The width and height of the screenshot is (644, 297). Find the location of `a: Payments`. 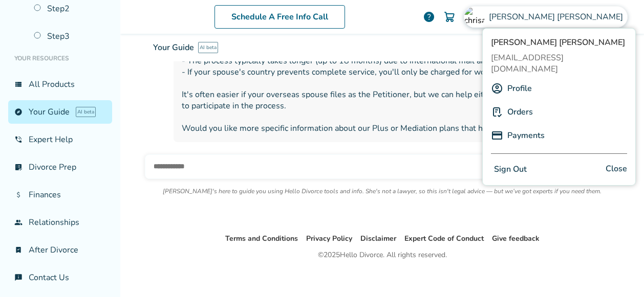

a: Payments is located at coordinates (526, 135).